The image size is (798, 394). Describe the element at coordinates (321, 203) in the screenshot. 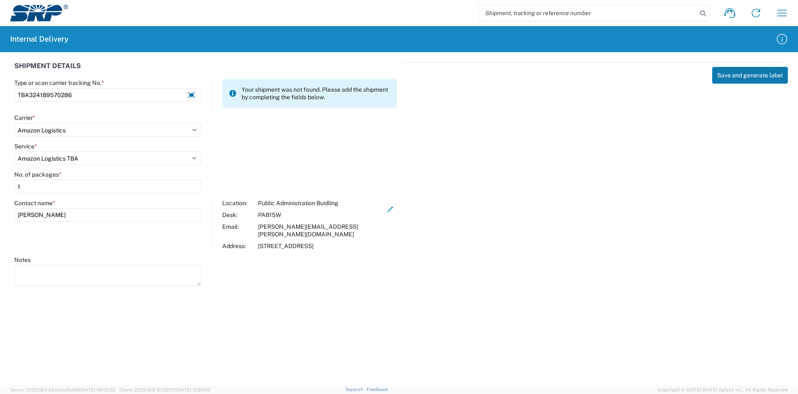

I see `div: Public Administration Buidling` at that location.